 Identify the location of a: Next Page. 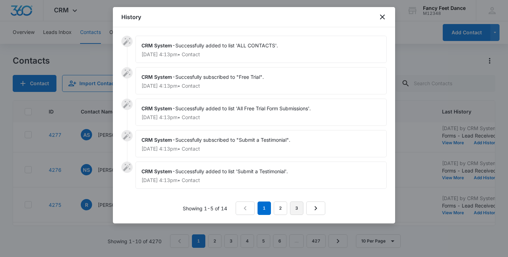
(316, 208).